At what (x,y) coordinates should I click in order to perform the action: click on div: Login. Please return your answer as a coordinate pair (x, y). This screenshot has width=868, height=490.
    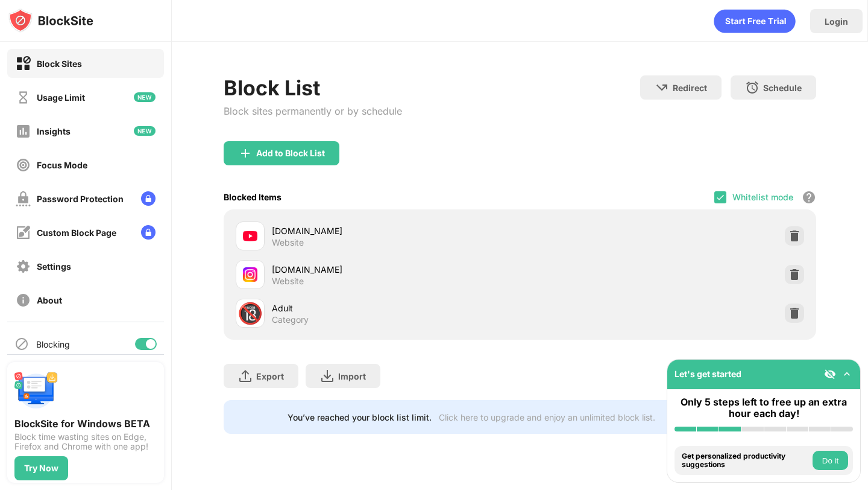
    Looking at the image, I should click on (837, 21).